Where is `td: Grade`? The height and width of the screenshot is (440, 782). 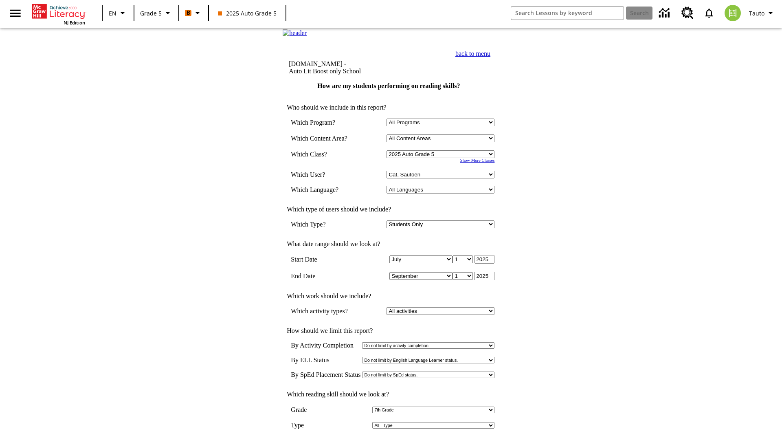
td: Grade is located at coordinates (302, 410).